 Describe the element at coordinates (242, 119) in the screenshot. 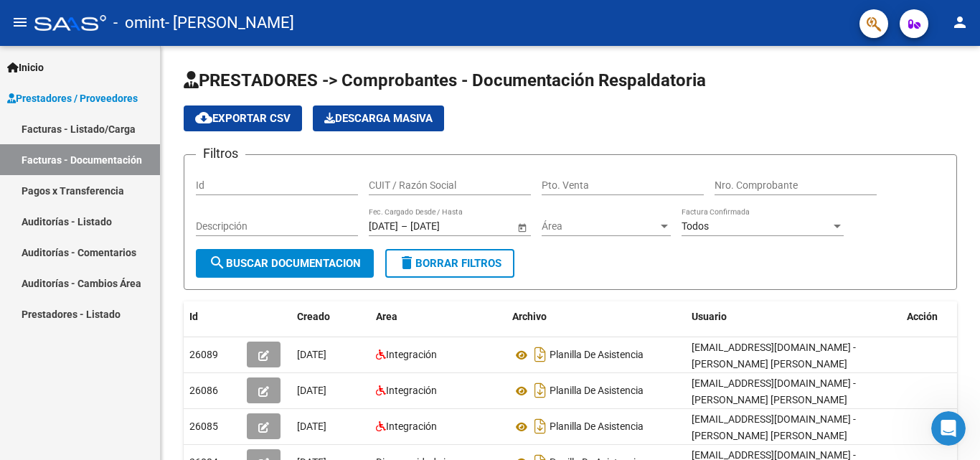

I see `span: Exportar CSV` at that location.